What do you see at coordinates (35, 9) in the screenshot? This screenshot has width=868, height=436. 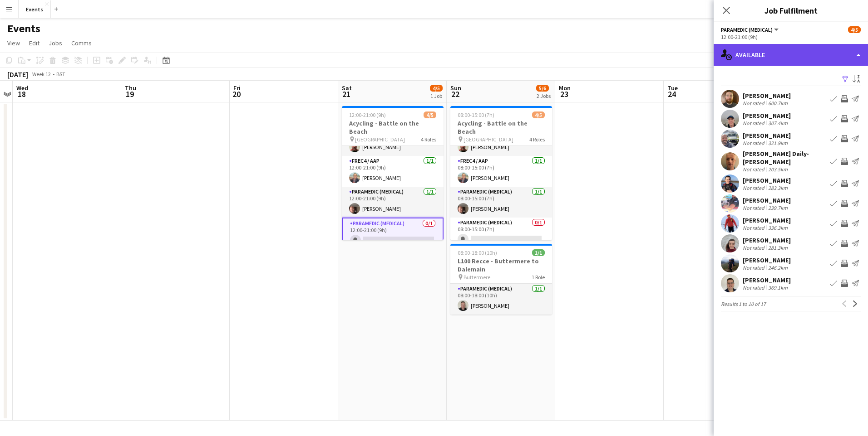 I see `button: Events` at bounding box center [35, 9].